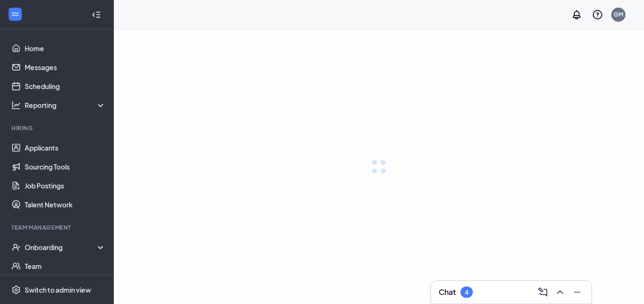 Image resolution: width=644 pixels, height=304 pixels. Describe the element at coordinates (96, 15) in the screenshot. I see `svg: Collapse` at that location.